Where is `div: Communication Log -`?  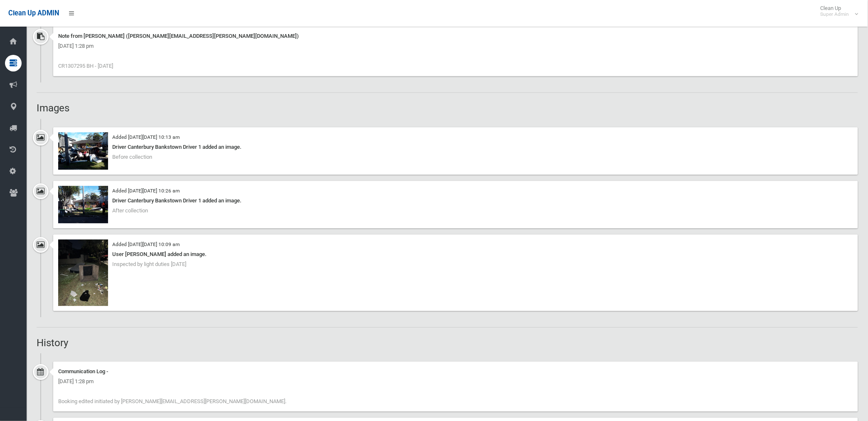 div: Communication Log - is located at coordinates (455, 371).